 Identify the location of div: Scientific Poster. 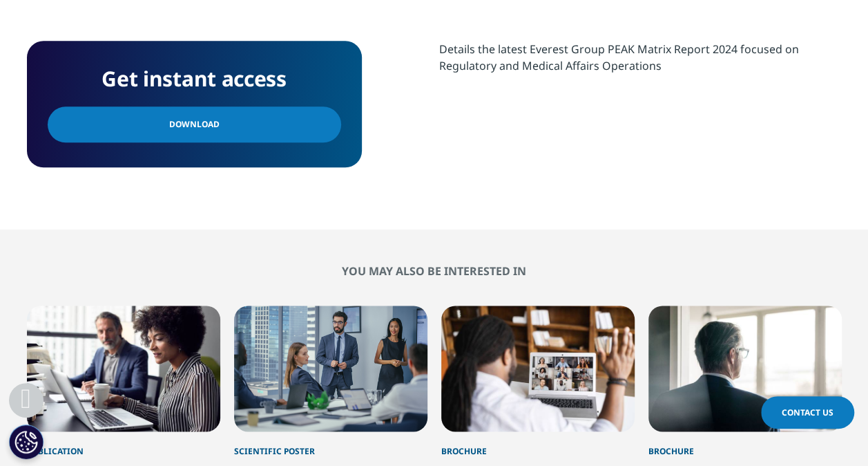
(331, 444).